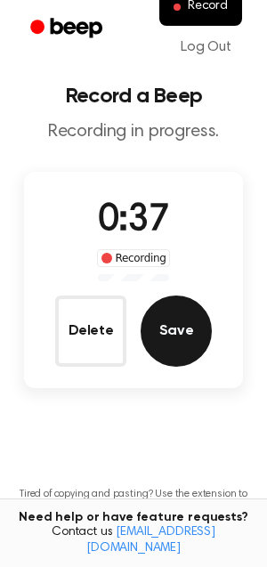  I want to click on span: Contact us, so click(134, 541).